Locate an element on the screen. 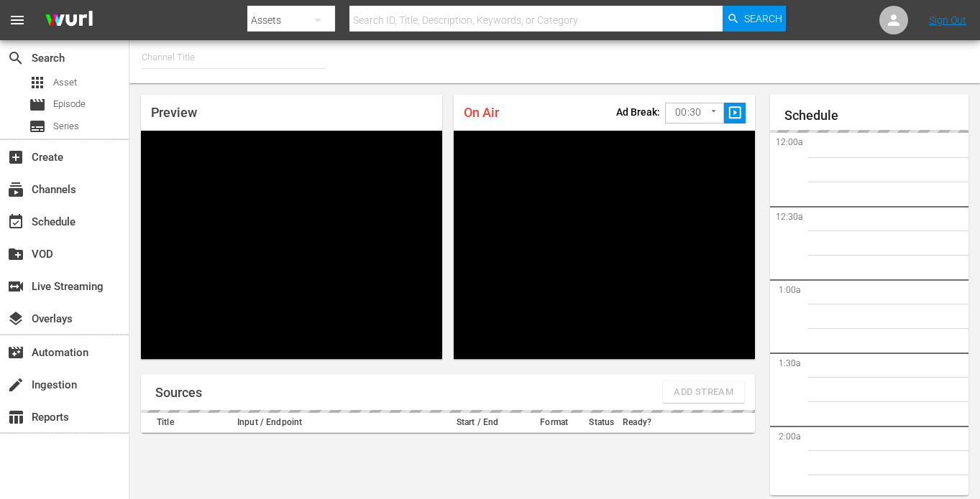 Image resolution: width=980 pixels, height=499 pixels. span: Automation is located at coordinates (16, 353).